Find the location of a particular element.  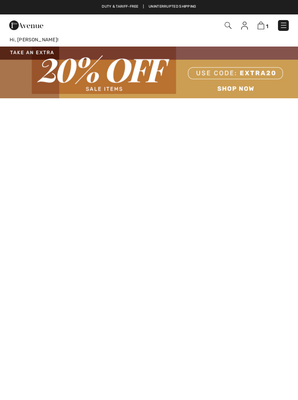

img: My Info is located at coordinates (245, 26).